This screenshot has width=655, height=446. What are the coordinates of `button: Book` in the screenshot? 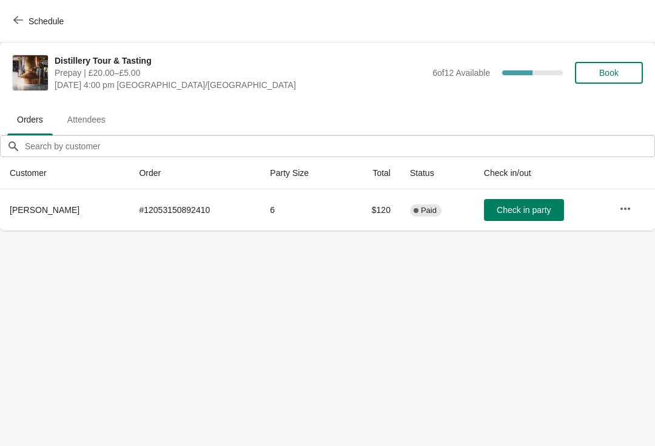 It's located at (609, 73).